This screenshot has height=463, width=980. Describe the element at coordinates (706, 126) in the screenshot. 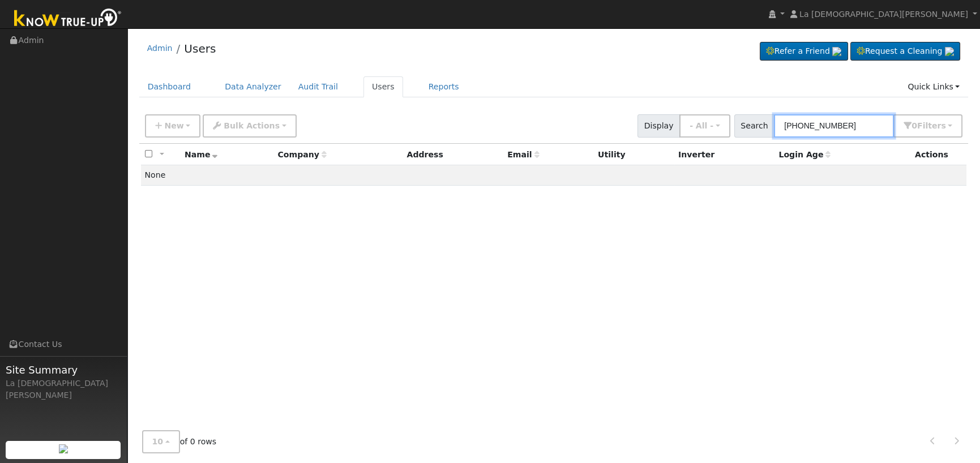

I see `button: - All -` at that location.